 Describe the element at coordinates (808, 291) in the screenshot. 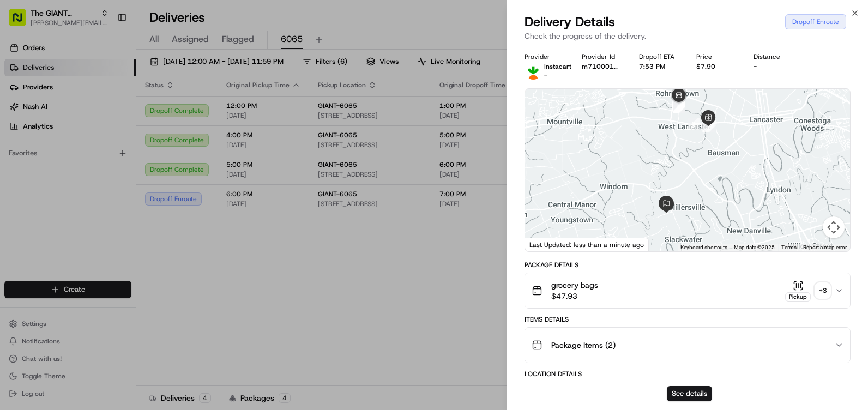

I see `button: Pickup+3` at that location.